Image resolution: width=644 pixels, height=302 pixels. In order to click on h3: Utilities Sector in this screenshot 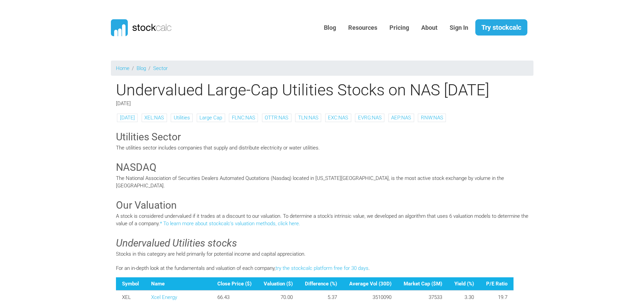, I will do `click(322, 137)`.